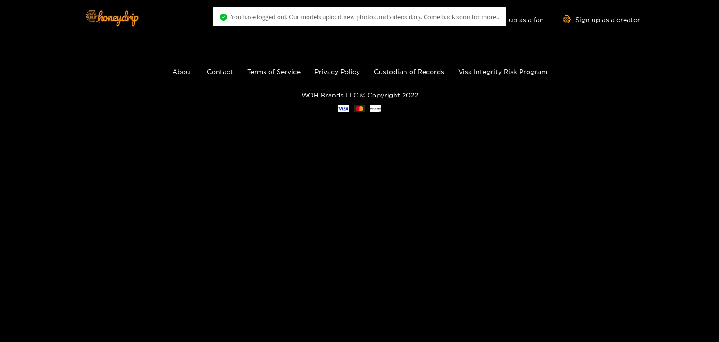  What do you see at coordinates (365, 17) in the screenshot?
I see `span: You have logged out. Our models upload new photos and videos daily. Come back soon for more..` at bounding box center [365, 17].